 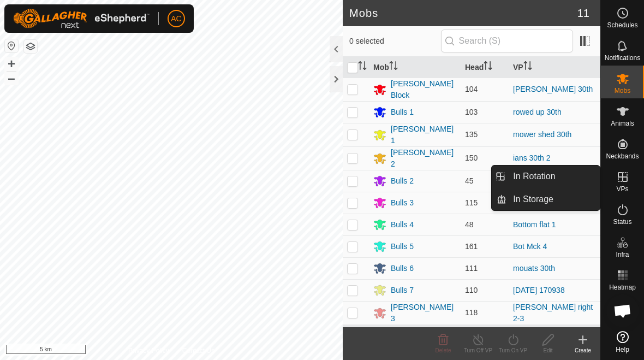 What do you see at coordinates (553, 176) in the screenshot?
I see `a: In Rotation` at bounding box center [553, 176].